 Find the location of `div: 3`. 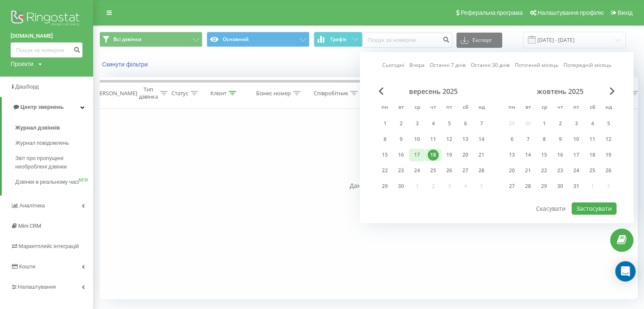

div: 3 is located at coordinates (417, 124).